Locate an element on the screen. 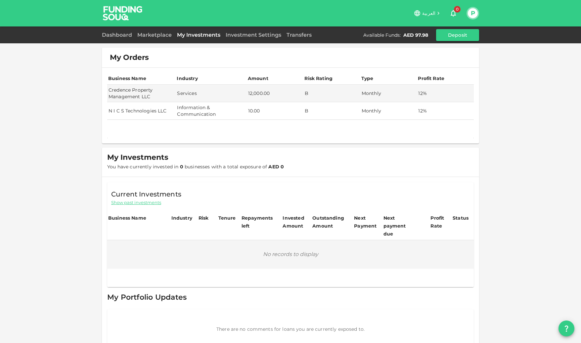 This screenshot has width=581, height=343. div: Tenure is located at coordinates (227, 218).